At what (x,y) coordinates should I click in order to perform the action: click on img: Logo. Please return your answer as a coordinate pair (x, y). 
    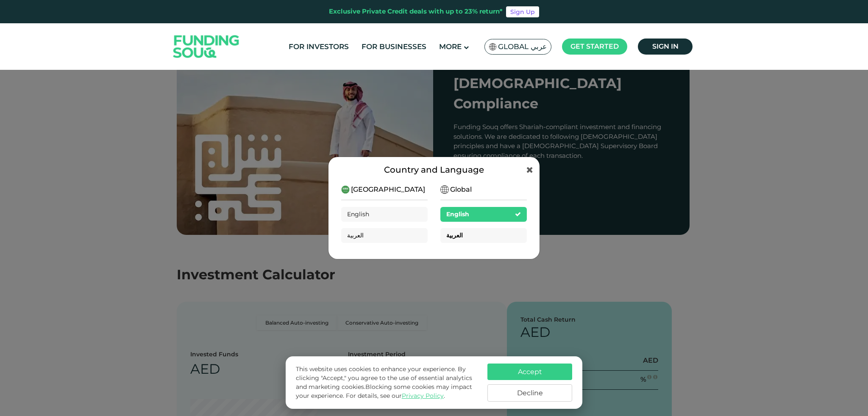
    Looking at the image, I should click on (206, 47).